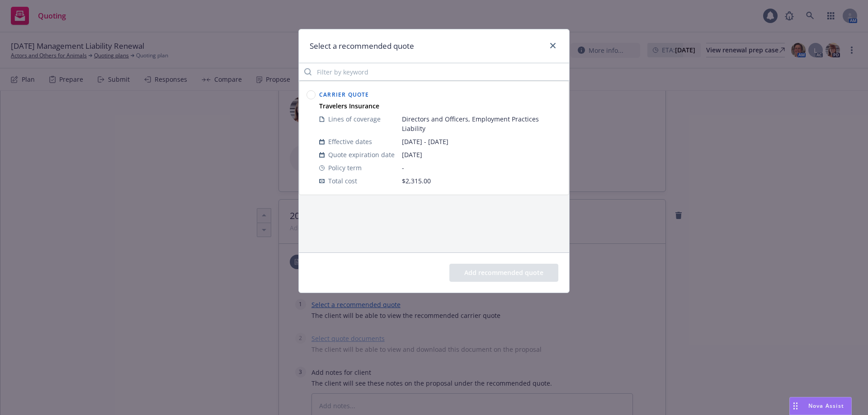  What do you see at coordinates (553, 46) in the screenshot?
I see `a: close` at bounding box center [553, 46].